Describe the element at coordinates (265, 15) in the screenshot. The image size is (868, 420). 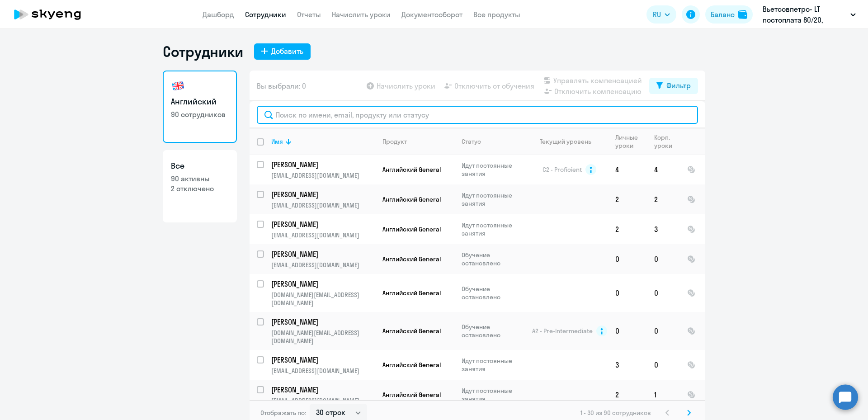
I see `a: Сотрудники` at that location.